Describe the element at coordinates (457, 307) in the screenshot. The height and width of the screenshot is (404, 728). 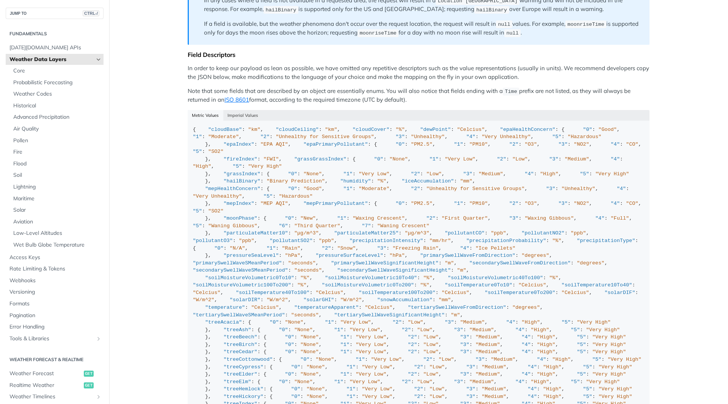
I see `span: "tertiarySwellWaveFromDirection"` at that location.